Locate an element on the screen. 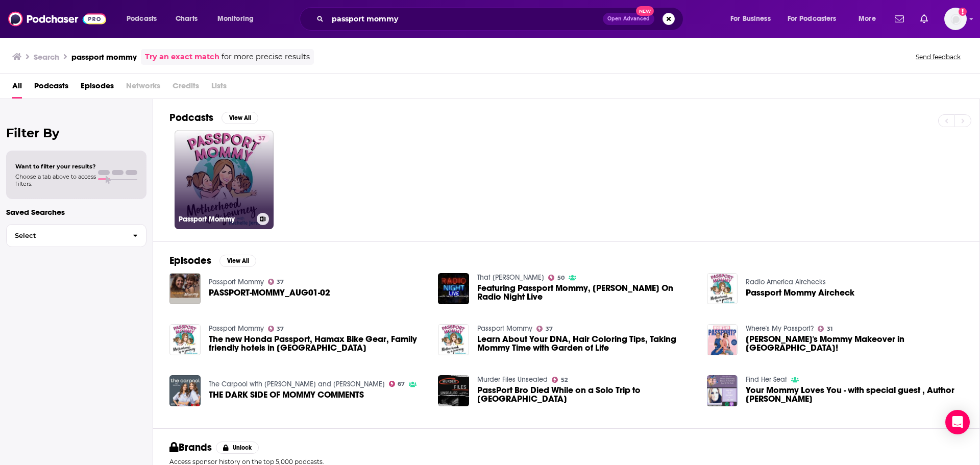 The image size is (980, 465). span: Select is located at coordinates (66, 235).